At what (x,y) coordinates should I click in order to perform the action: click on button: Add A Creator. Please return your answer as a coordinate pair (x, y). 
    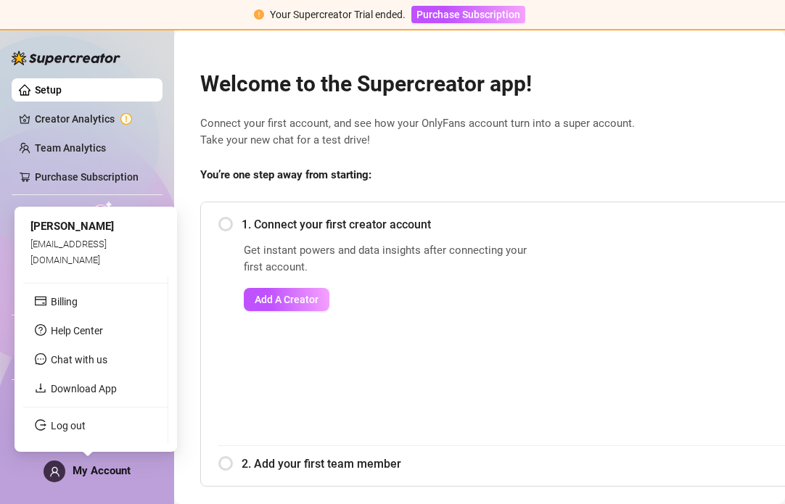
    Looking at the image, I should click on (287, 300).